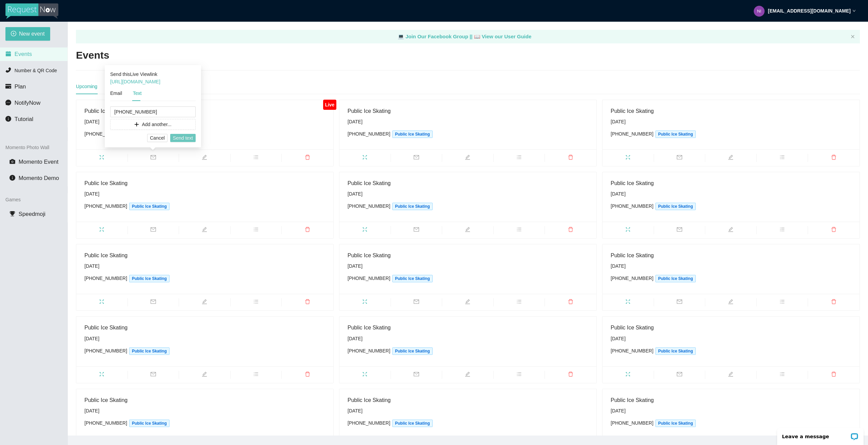 This screenshot has width=868, height=445. I want to click on div: Upcoming, so click(87, 87).